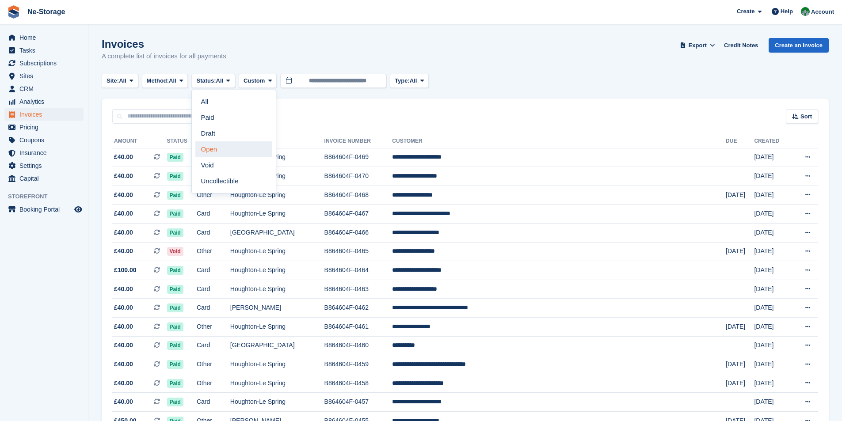  Describe the element at coordinates (806, 117) in the screenshot. I see `span: Sort` at that location.